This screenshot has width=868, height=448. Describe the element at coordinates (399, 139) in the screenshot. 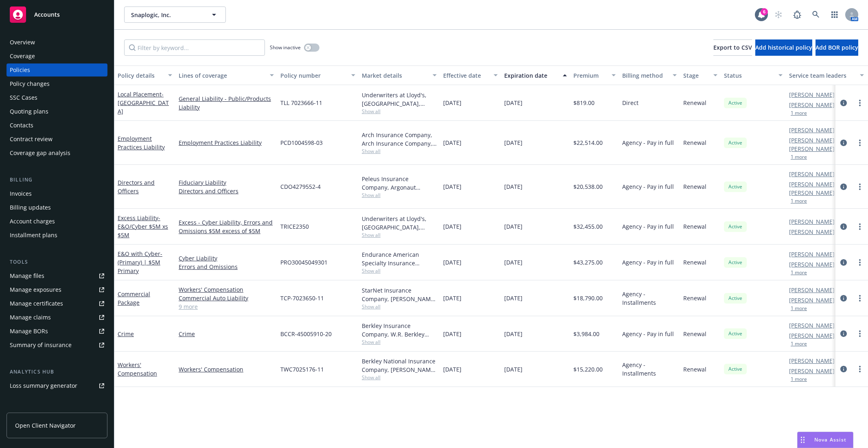

I see `div: Arch Insurance Company, Arch Insurance Company, CRC Group` at that location.